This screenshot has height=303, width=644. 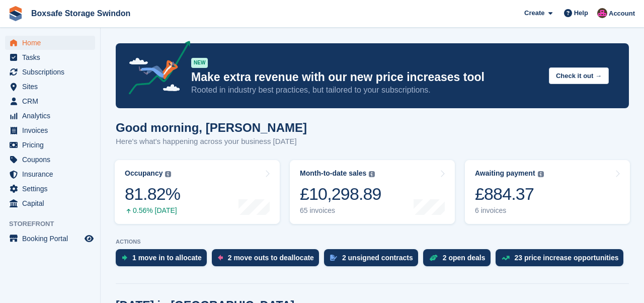 What do you see at coordinates (366, 77) in the screenshot?
I see `p: Make extra revenue with our new price increases tool` at bounding box center [366, 77].